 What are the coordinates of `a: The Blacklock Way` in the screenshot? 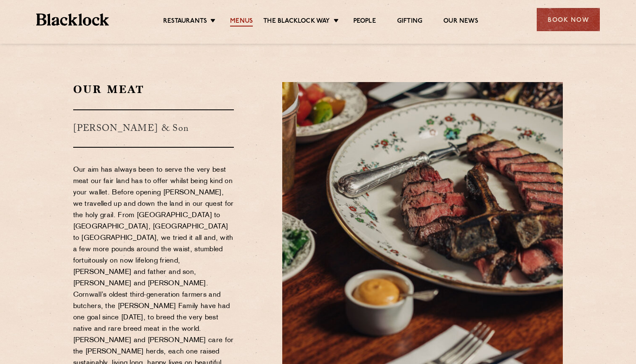 It's located at (296, 22).